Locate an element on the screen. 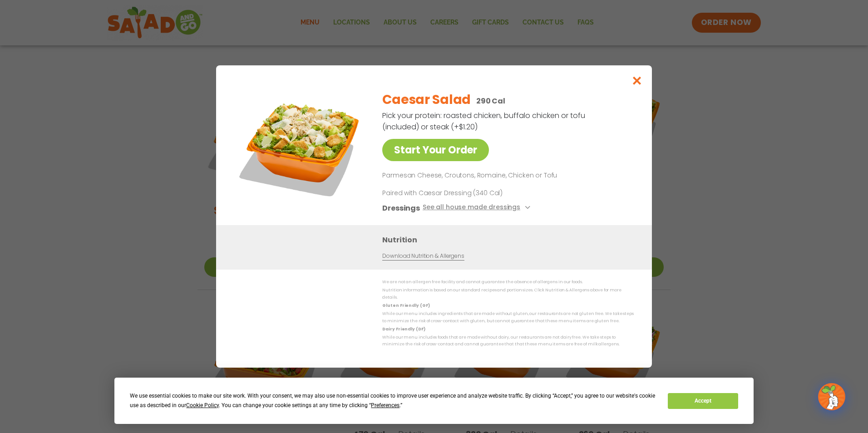 The image size is (868, 433). p: We are not an allergen free facility and cannot guarantee the absence of allergens in our foods. is located at coordinates (508, 282).